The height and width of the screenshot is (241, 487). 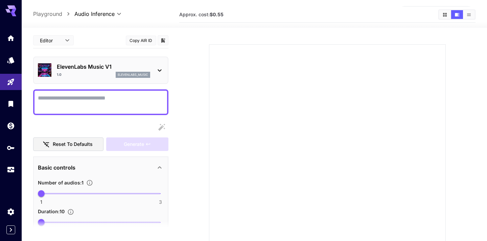 What do you see at coordinates (54, 14) in the screenshot?
I see `nav: breadcrumb` at bounding box center [54, 14].